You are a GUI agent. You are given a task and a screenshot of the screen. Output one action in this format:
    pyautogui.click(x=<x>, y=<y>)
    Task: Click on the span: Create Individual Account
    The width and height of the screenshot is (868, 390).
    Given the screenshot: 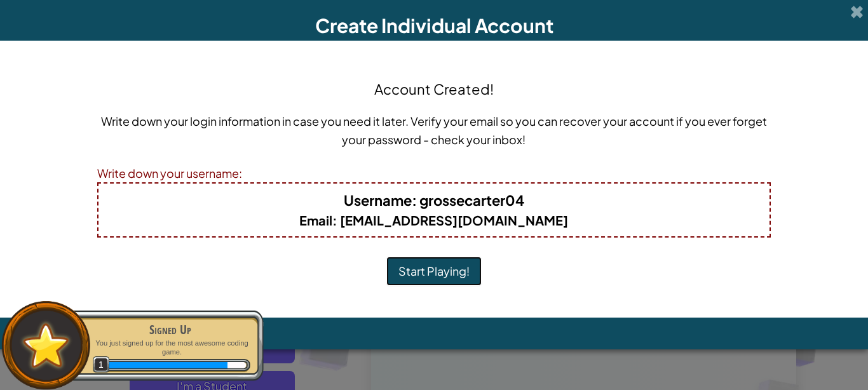 What is the action you would take?
    pyautogui.click(x=434, y=25)
    